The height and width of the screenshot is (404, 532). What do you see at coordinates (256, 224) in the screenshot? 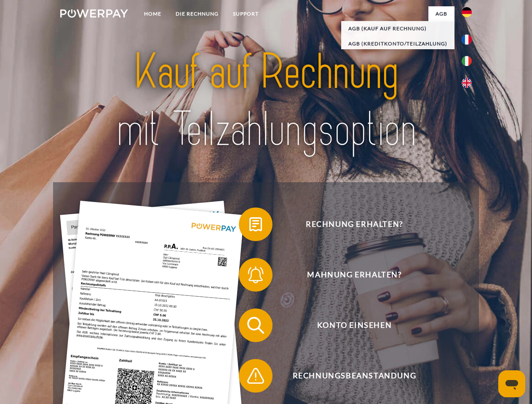
I see `img: qb_bill.svg` at bounding box center [256, 224].